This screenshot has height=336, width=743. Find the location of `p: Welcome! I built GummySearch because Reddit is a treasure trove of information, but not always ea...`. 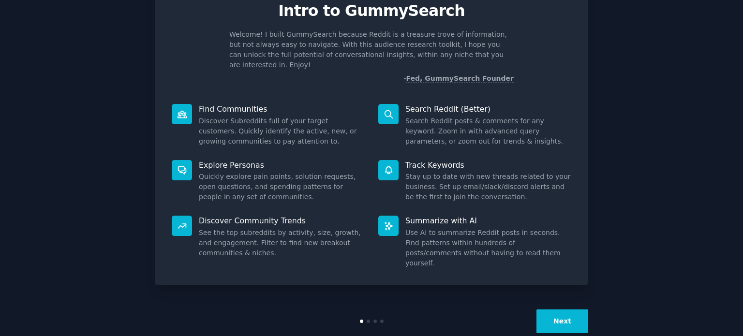

p: Welcome! I built GummySearch because Reddit is a treasure trove of information, but not always ea... is located at coordinates (372, 50).